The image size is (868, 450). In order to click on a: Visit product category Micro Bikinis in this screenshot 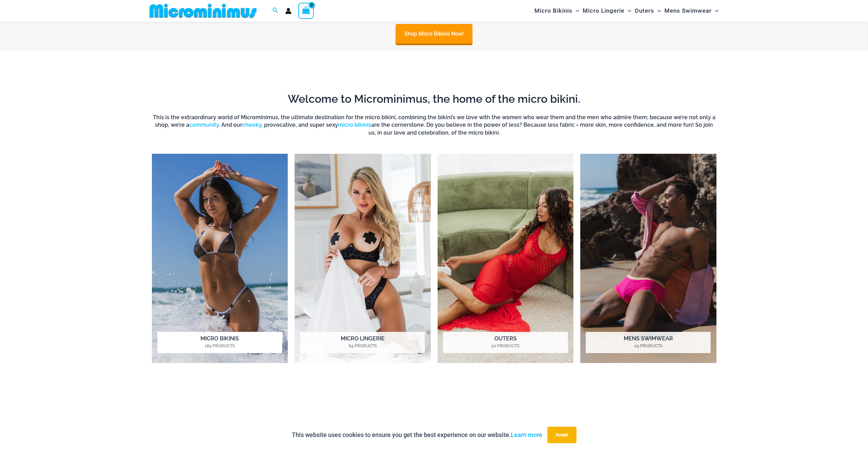, I will do `click(220, 258)`.